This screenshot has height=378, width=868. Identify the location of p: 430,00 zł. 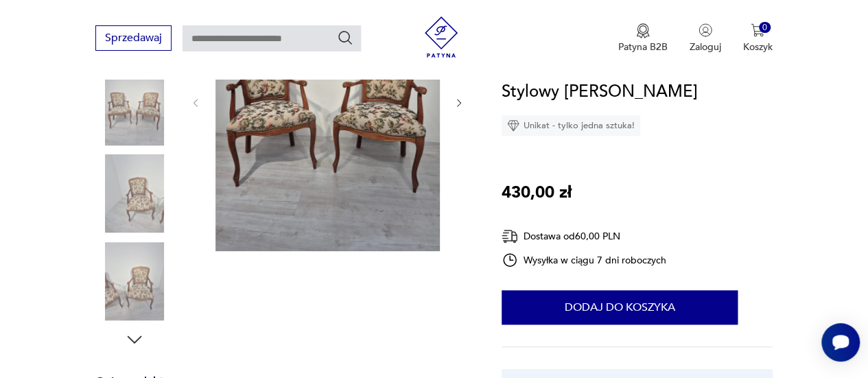
(537, 193).